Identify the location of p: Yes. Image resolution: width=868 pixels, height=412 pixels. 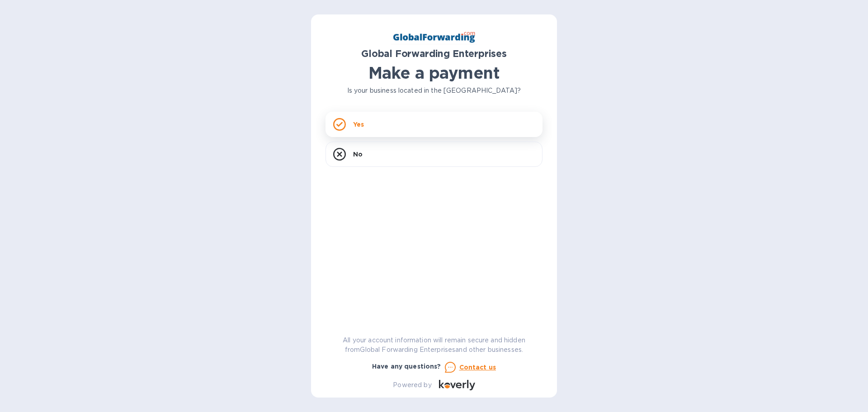
(358, 124).